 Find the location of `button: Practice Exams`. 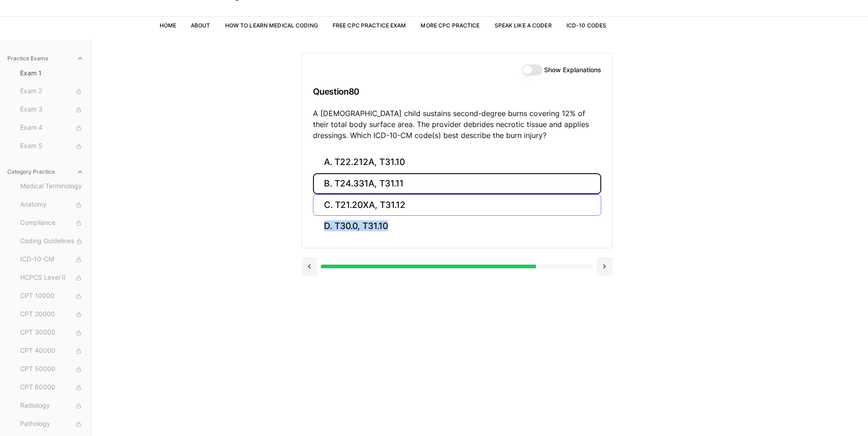

button: Practice Exams is located at coordinates (45, 59).